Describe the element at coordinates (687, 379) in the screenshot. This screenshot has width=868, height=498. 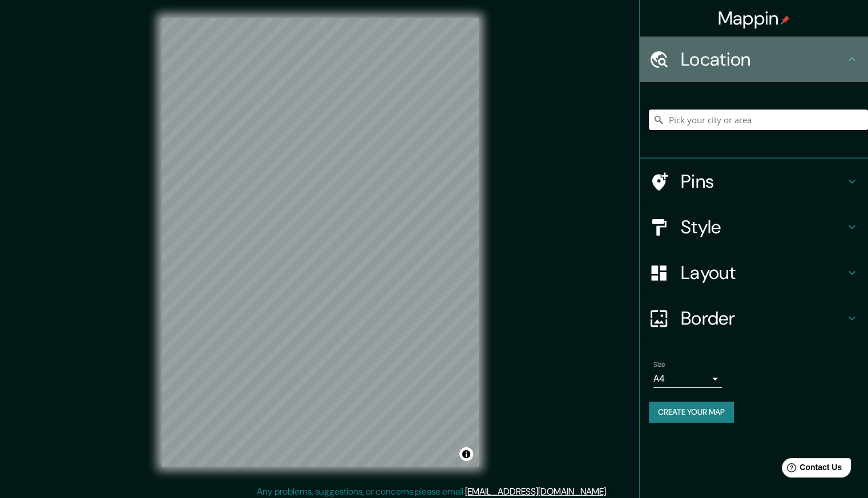
I see `div: A4` at that location.